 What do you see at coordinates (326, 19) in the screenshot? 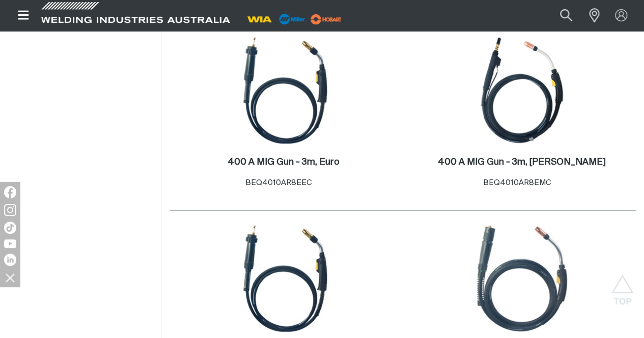
I see `a: miller` at bounding box center [326, 19].